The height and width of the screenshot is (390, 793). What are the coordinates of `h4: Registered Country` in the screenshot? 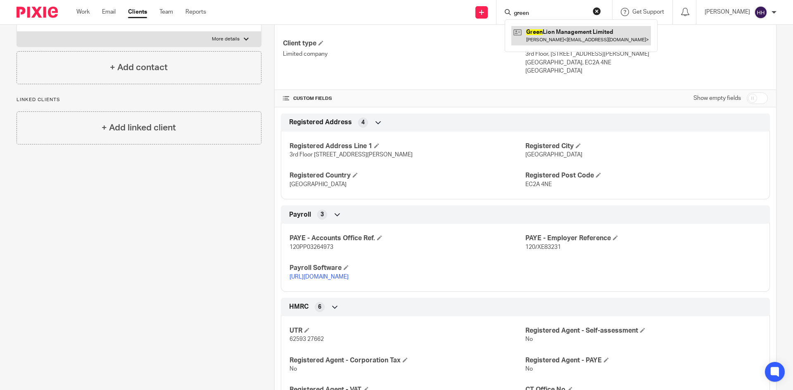 It's located at (407, 176).